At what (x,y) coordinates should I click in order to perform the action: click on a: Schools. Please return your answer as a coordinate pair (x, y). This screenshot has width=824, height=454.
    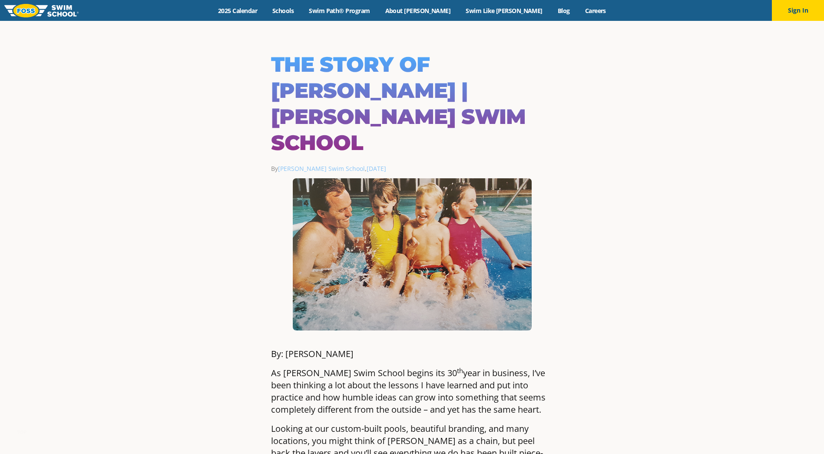
    Looking at the image, I should click on (283, 10).